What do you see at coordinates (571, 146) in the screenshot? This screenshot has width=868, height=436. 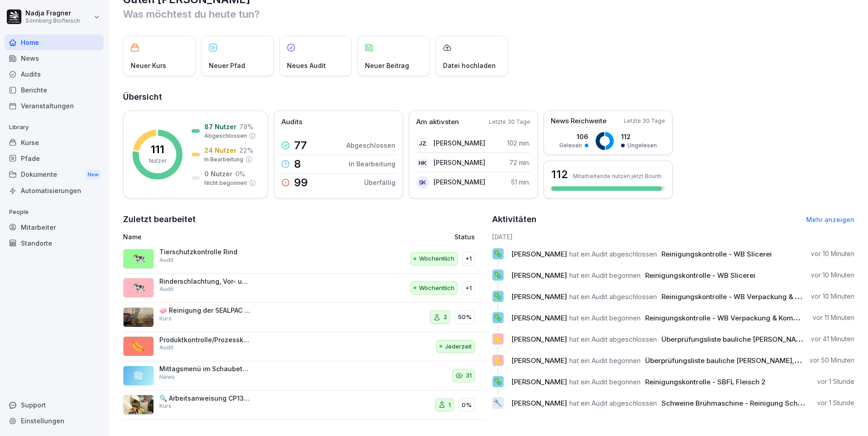 I see `p: Gelesen` at bounding box center [571, 146].